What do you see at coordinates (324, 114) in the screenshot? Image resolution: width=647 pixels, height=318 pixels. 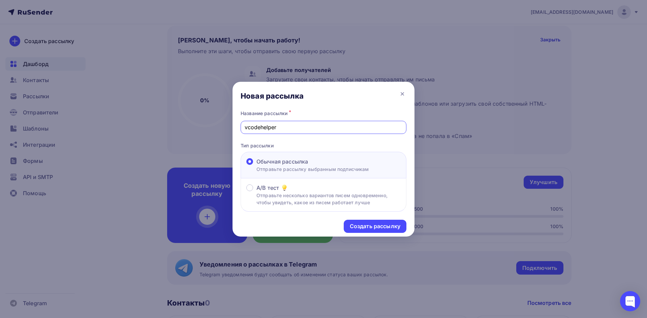 I see `div: Название рассылки` at bounding box center [324, 114].